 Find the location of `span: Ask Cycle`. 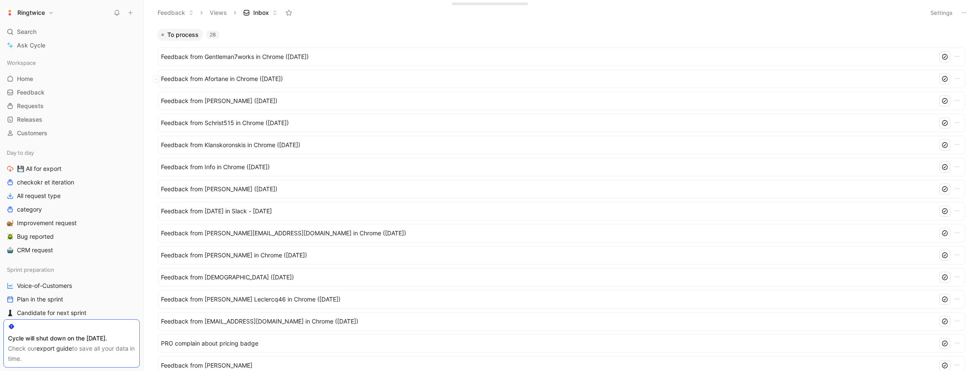

span: Ask Cycle is located at coordinates (31, 45).